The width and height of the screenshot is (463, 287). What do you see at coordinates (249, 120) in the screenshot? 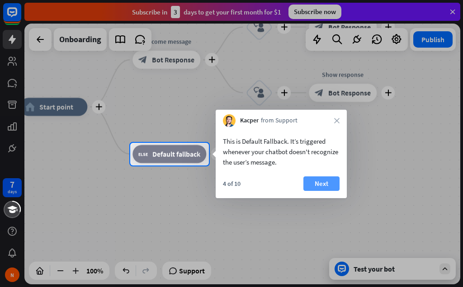
I see `span: Kacper` at bounding box center [249, 120].